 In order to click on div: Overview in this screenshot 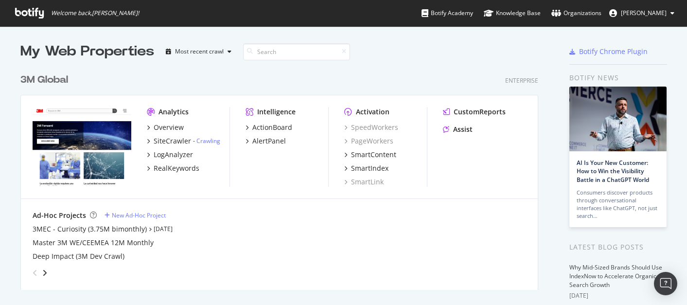, I will do `click(169, 127)`.